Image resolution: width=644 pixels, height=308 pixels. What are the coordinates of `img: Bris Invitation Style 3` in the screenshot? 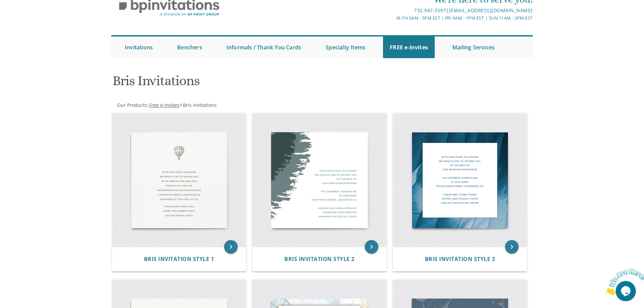 It's located at (460, 180).